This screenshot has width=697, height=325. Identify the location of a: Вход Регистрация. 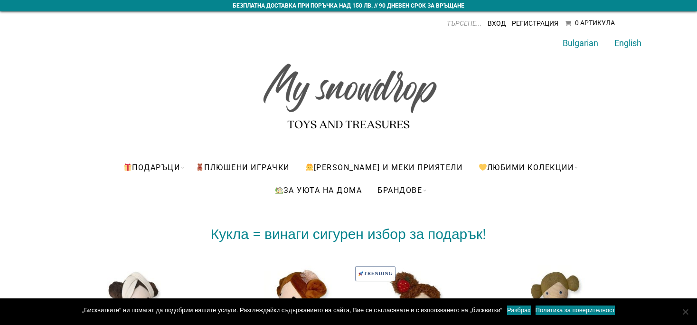
(523, 23).